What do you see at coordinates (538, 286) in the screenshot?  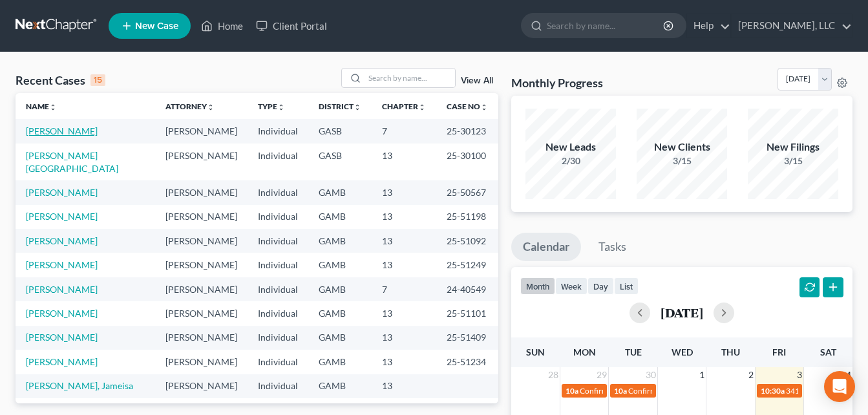 I see `button: month` at bounding box center [538, 286].